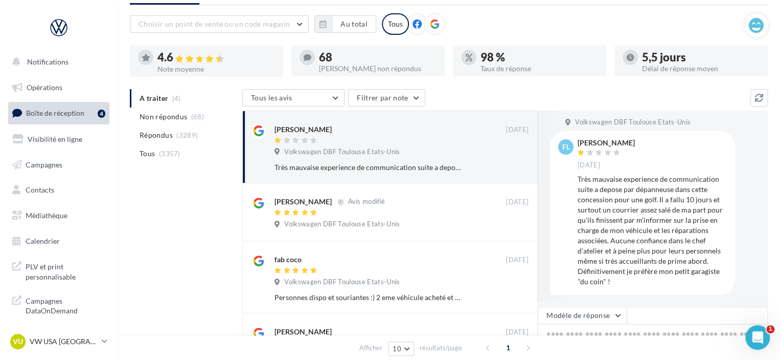 This screenshot has width=780, height=360. What do you see at coordinates (147, 153) in the screenshot?
I see `span: Tous` at bounding box center [147, 153].